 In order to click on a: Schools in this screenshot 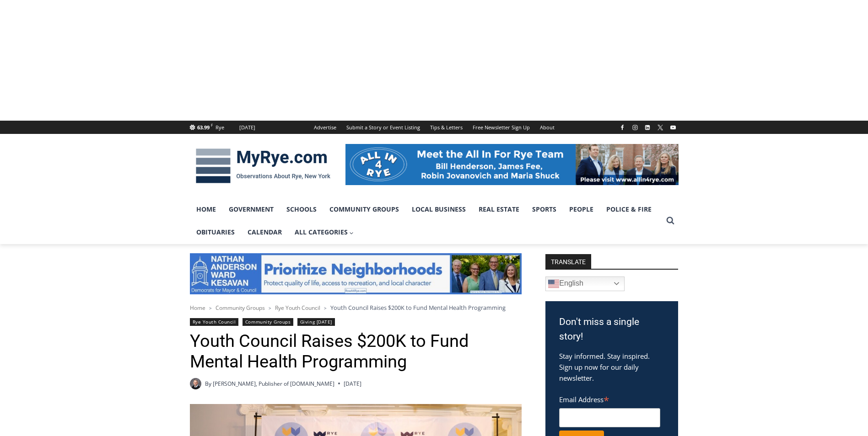, I will do `click(301, 210)`.